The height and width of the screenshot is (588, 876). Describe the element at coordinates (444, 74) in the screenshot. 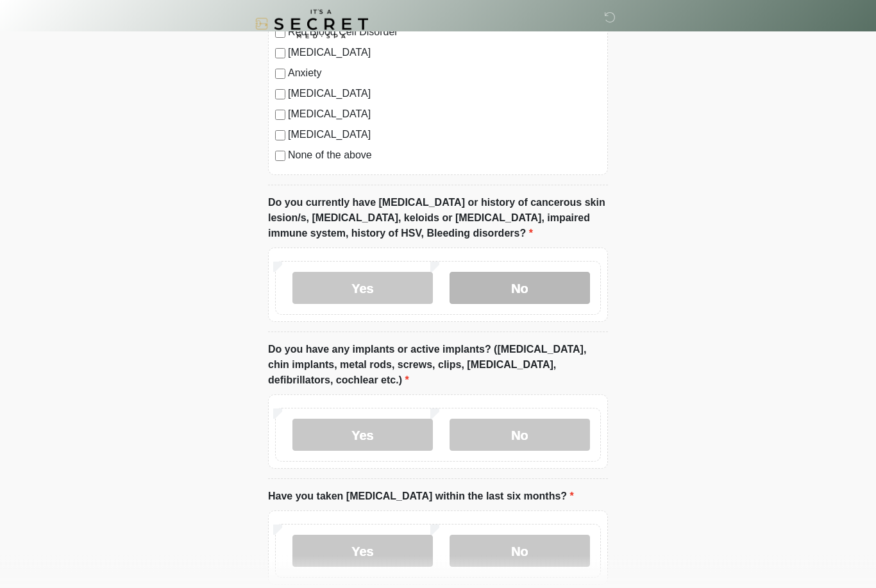

I see `label: Anxiety` at that location.